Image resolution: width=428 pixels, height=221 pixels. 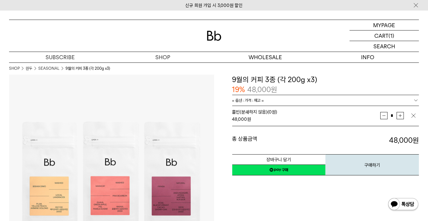 What do you see at coordinates (414, 116) in the screenshot?
I see `img: 삭제` at bounding box center [414, 116].